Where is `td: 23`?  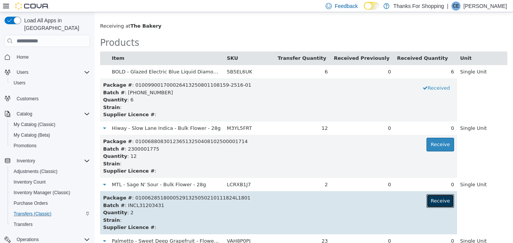
td: 23 is located at coordinates (208, 229).